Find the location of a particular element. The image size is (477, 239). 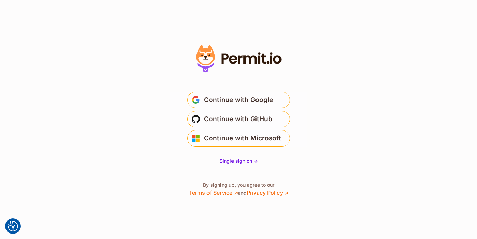

a: Terms of Service ↗ is located at coordinates (213, 192).